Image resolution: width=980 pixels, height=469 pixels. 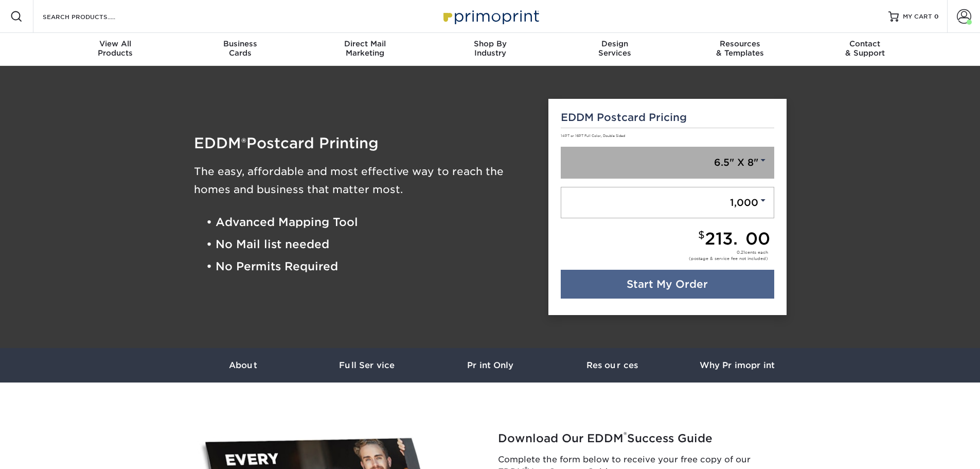 I want to click on h3: Why Primoprint, so click(x=737, y=365).